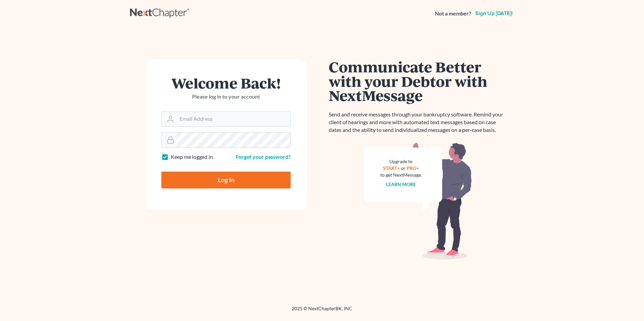  I want to click on h1: Welcome Back!, so click(226, 83).